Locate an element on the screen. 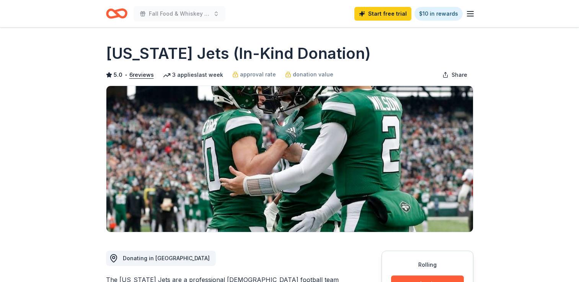  a: donation value is located at coordinates (309, 75).